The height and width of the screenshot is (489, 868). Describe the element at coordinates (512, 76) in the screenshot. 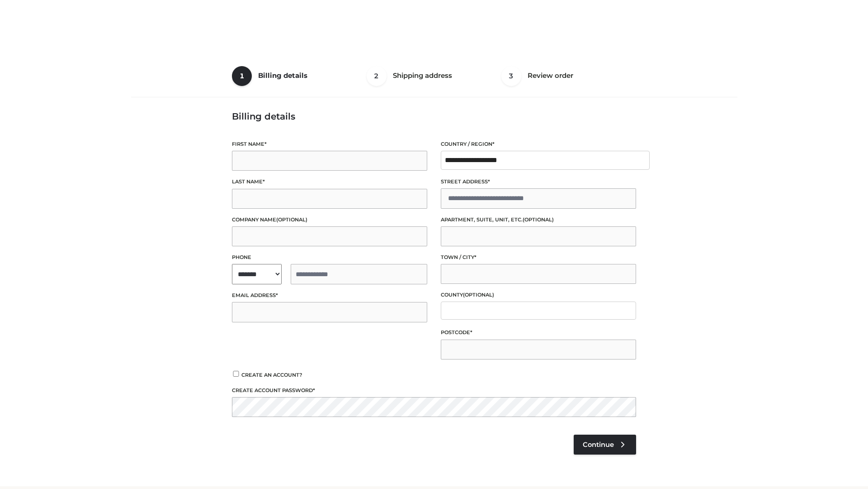

I see `span: 3` at that location.